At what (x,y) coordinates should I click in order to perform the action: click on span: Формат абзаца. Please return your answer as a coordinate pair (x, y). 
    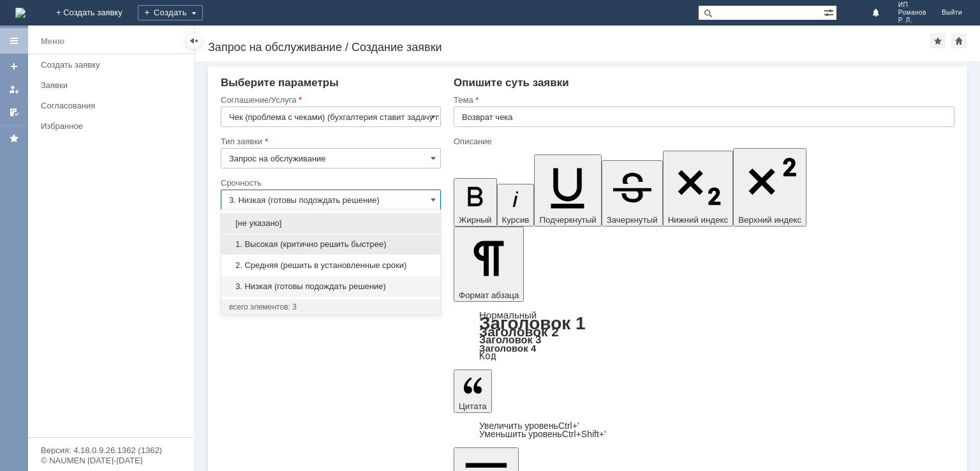
    Looking at the image, I should click on (489, 295).